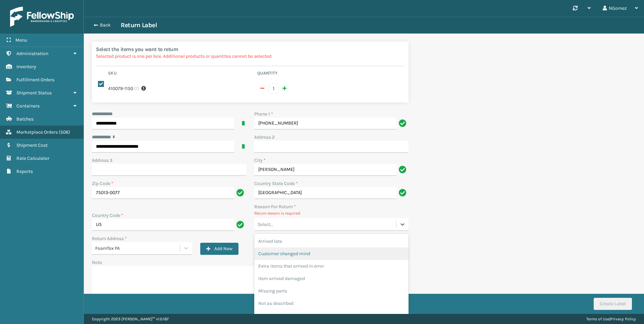 Image resolution: width=644 pixels, height=324 pixels. I want to click on a: Terms of Use, so click(598, 319).